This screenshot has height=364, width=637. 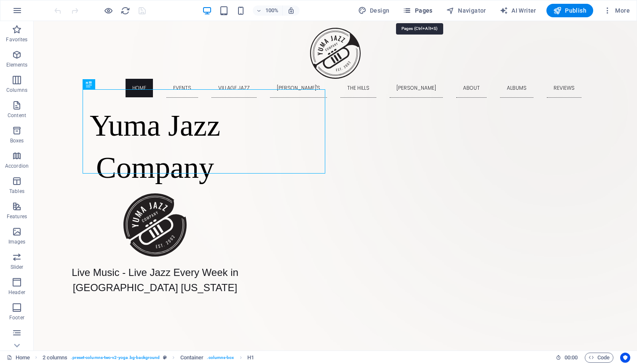 What do you see at coordinates (272, 10) in the screenshot?
I see `h6: 100%` at bounding box center [272, 10].